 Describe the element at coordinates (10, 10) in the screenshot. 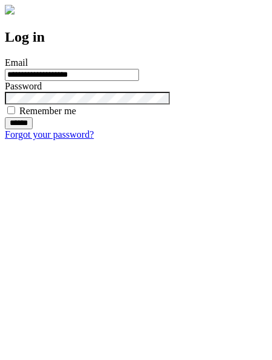

I see `img: logo-4e3dc11c47720685a147b03b5a06dd966a58ff35d612b21f08c02c0306f2b779.png` at that location.